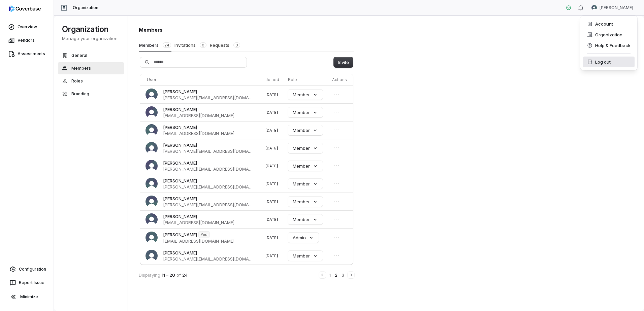 This screenshot has width=644, height=311. Describe the element at coordinates (190, 45) in the screenshot. I see `button: Invitations` at that location.